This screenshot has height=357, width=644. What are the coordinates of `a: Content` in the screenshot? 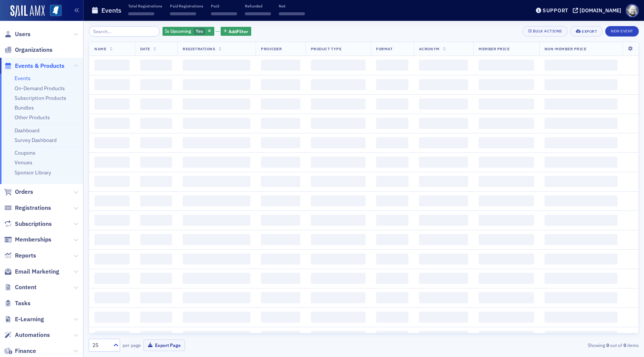 It's located at (20, 287).